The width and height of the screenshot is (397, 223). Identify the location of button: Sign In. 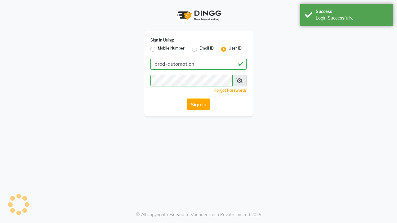
(198, 104).